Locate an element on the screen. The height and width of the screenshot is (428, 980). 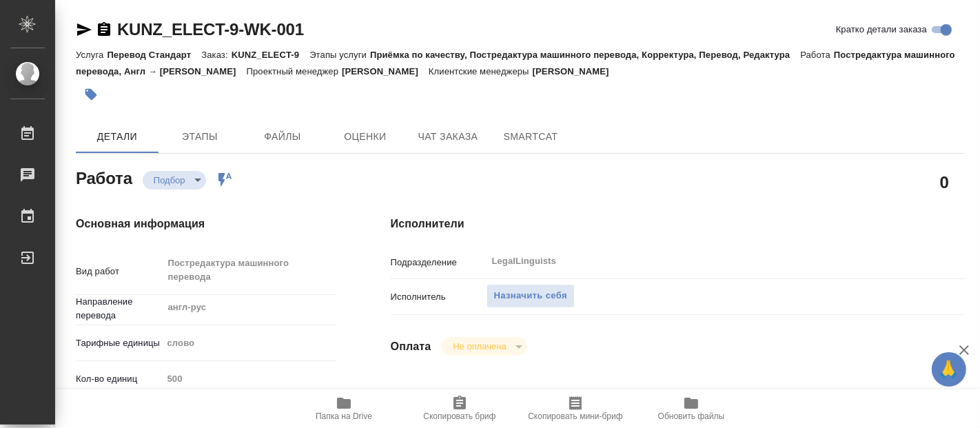
span: Обновить файлы is located at coordinates (691, 416).